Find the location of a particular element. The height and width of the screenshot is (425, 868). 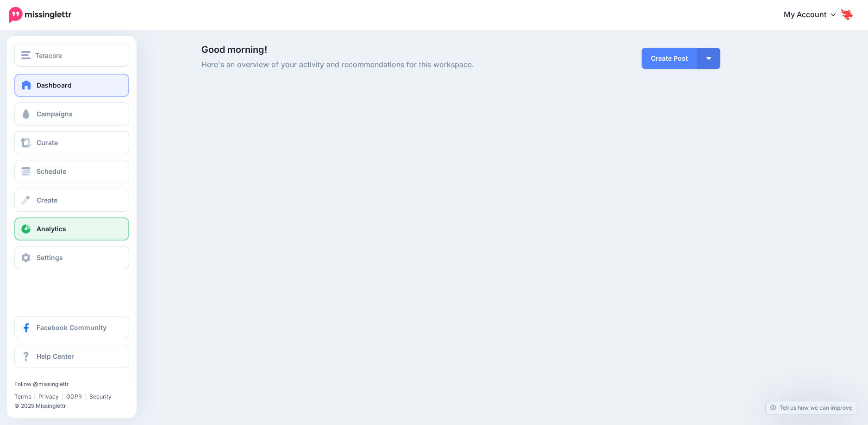

img: Missinglettr is located at coordinates (40, 15).